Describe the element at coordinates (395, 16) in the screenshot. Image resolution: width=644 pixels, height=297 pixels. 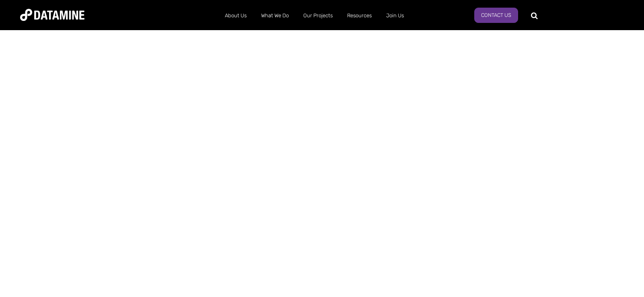
I see `a: Join Us` at that location.